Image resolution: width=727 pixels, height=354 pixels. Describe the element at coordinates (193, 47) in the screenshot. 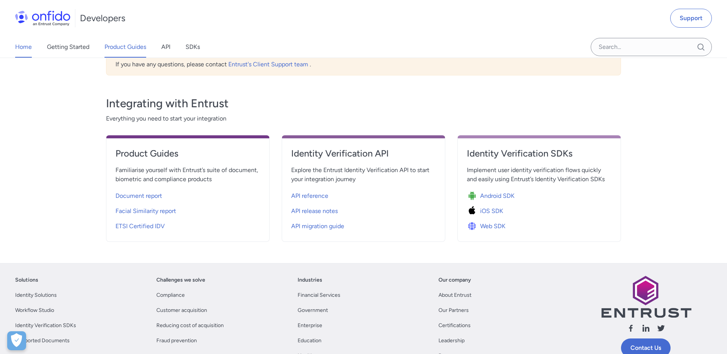

I see `a: SDKs` at that location.